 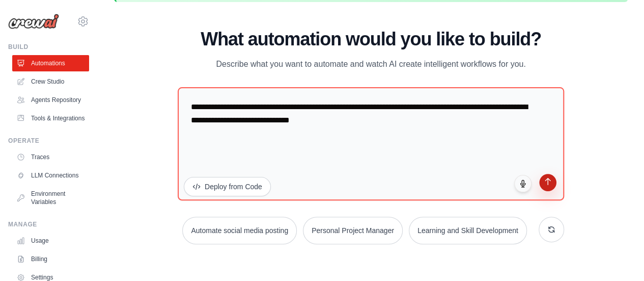 I want to click on a: Billing, so click(x=50, y=259).